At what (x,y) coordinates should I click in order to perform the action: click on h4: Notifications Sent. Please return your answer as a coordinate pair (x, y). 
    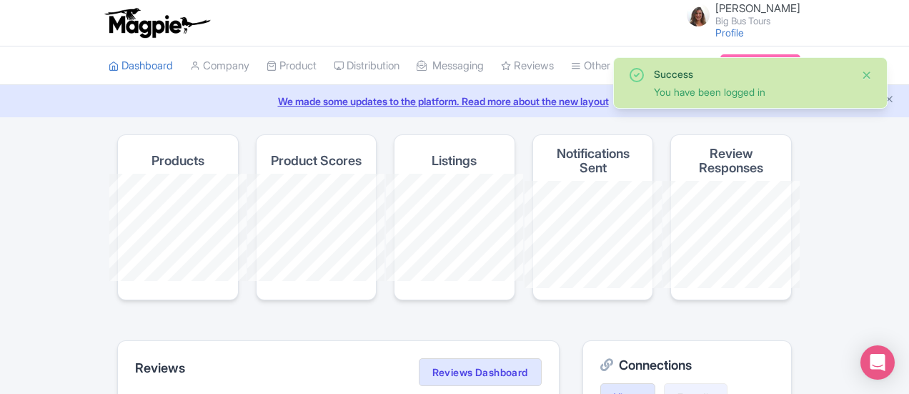
    Looking at the image, I should click on (593, 161).